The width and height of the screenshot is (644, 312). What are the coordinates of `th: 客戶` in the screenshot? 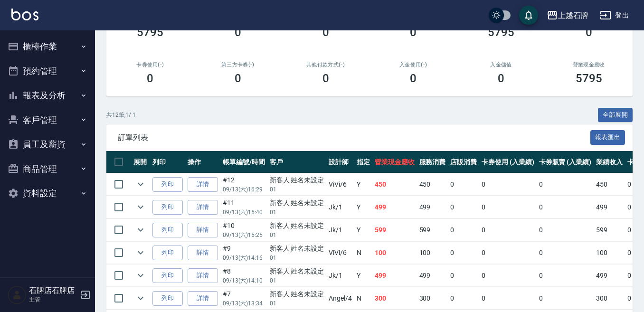 It's located at (297, 162).